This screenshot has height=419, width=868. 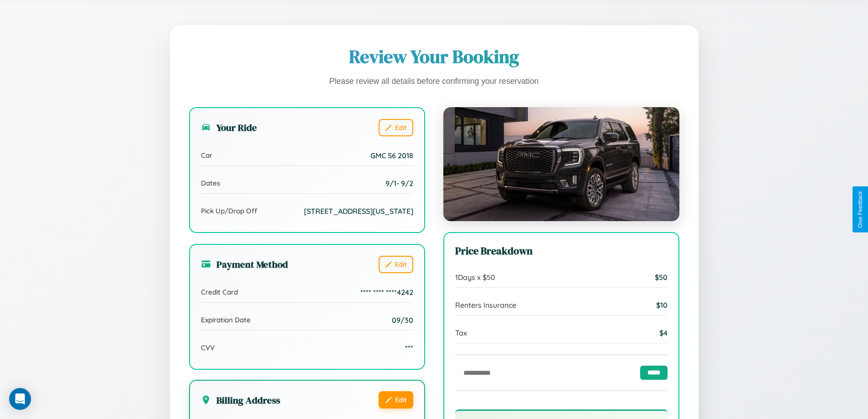 What do you see at coordinates (434, 82) in the screenshot?
I see `p: Please review all details before confirming your reservation` at bounding box center [434, 82].